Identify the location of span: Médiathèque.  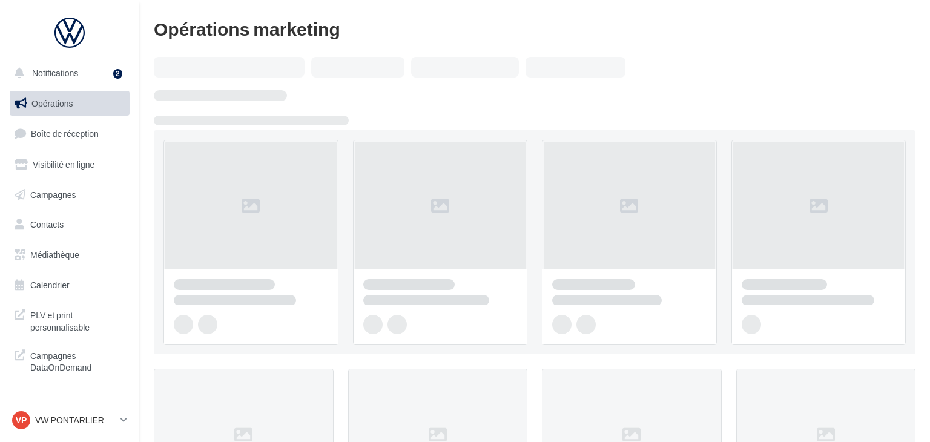
(55, 254).